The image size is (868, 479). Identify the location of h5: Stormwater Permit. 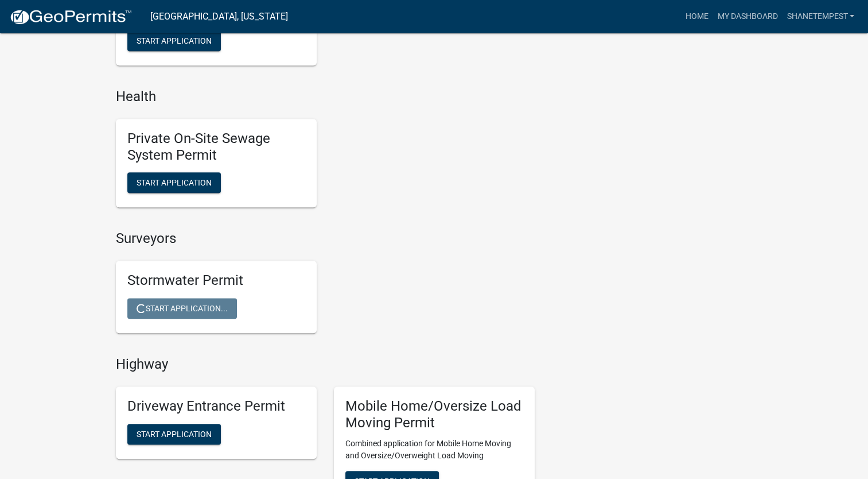
(216, 280).